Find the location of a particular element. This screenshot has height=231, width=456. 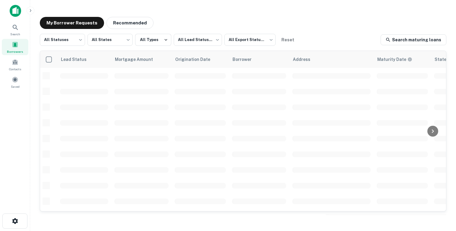

a: Borrowers is located at coordinates (15, 47).